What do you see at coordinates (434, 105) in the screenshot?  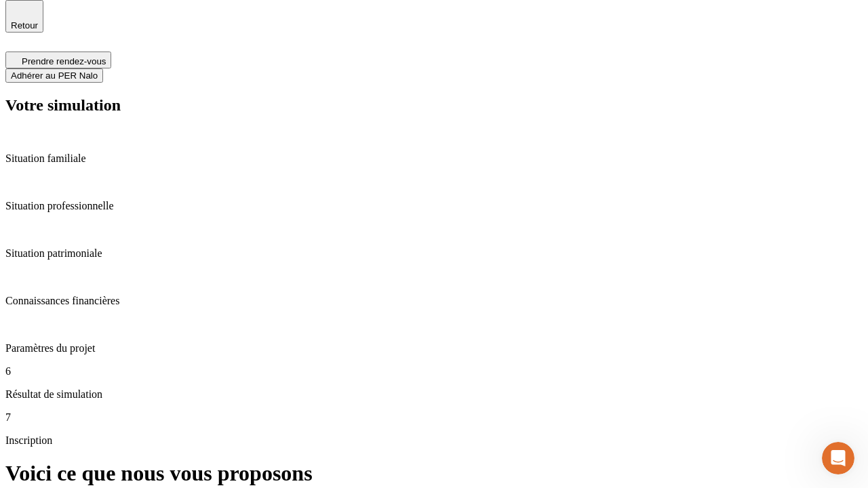 I see `h2: Votre simulation` at bounding box center [434, 105].